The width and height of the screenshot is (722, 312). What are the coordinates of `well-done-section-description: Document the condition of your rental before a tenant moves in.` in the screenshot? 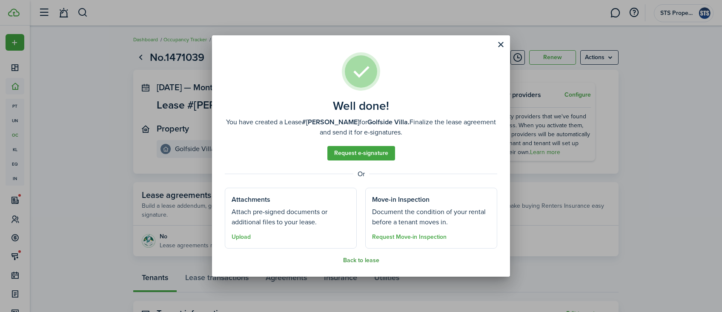 It's located at (431, 217).